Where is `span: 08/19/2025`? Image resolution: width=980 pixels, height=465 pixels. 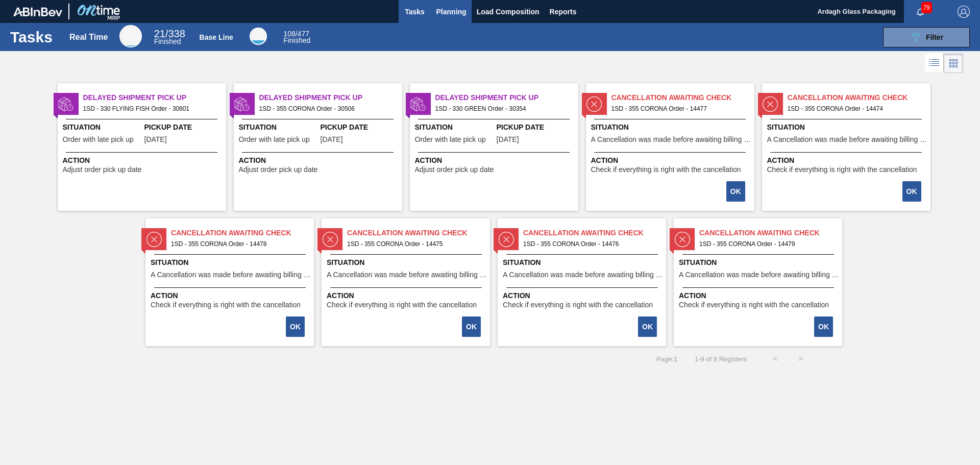
span: 08/19/2025 is located at coordinates (156, 139).